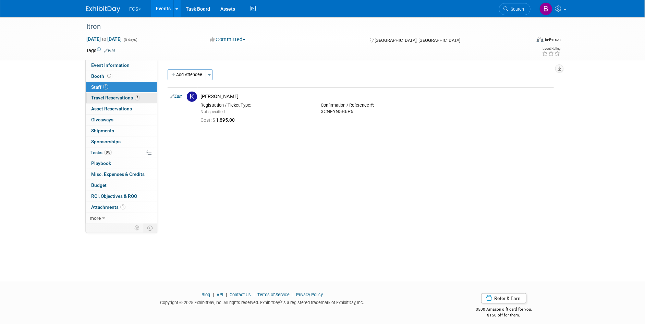  I want to click on span: Event Information, so click(110, 65).